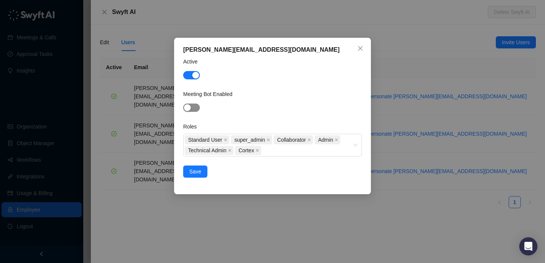  Describe the element at coordinates (195, 172) in the screenshot. I see `button: Save` at that location.